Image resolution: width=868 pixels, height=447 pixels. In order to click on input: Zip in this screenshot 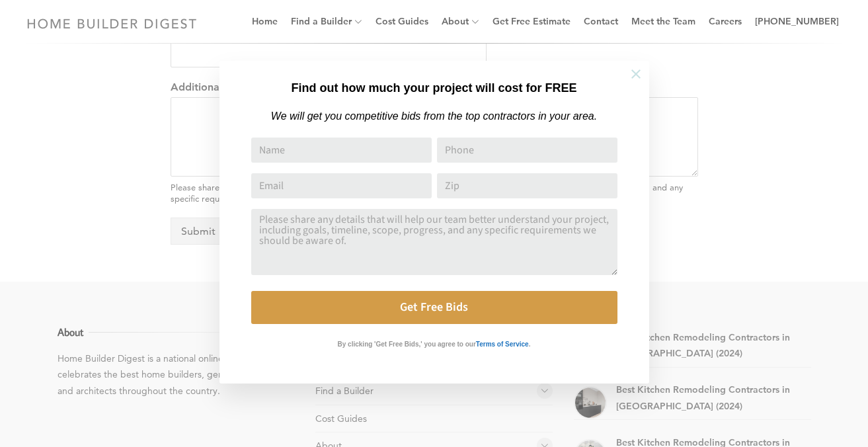, I will do `click(527, 186)`.